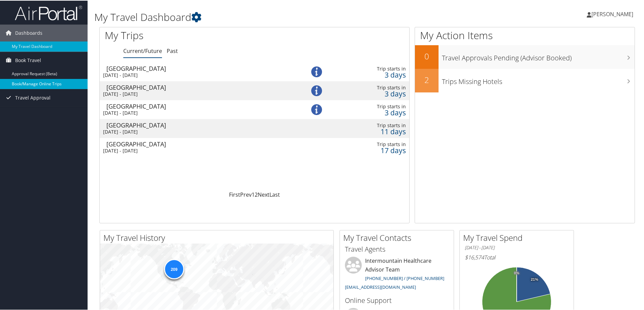  Describe the element at coordinates (516, 257) in the screenshot. I see `h6: Total` at that location.